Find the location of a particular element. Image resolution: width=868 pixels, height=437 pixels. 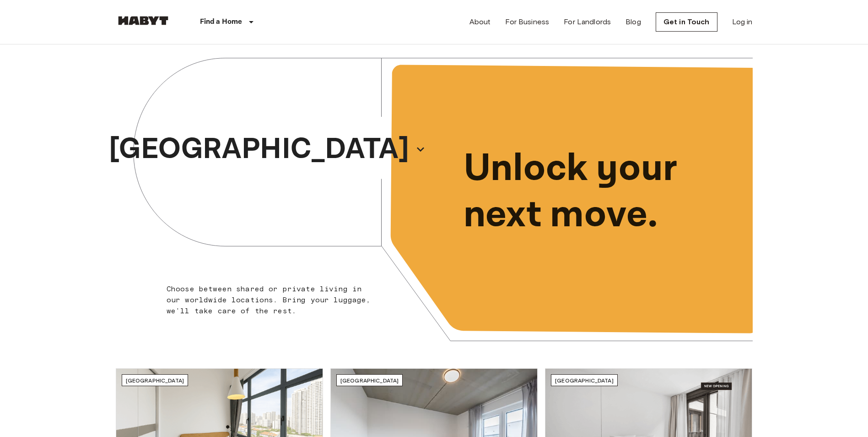

a: Log in is located at coordinates (742, 22).